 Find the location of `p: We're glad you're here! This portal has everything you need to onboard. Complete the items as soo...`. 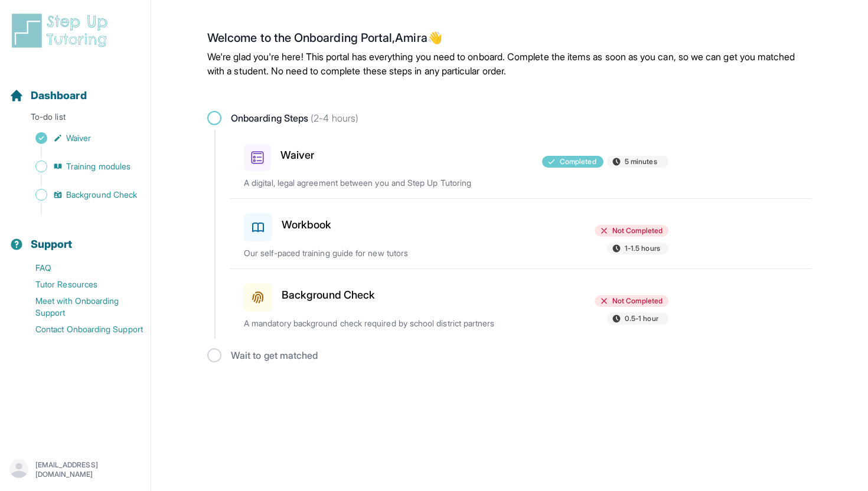

p: We're glad you're here! This portal has everything you need to onboard. Complete the items as soo... is located at coordinates (510, 64).